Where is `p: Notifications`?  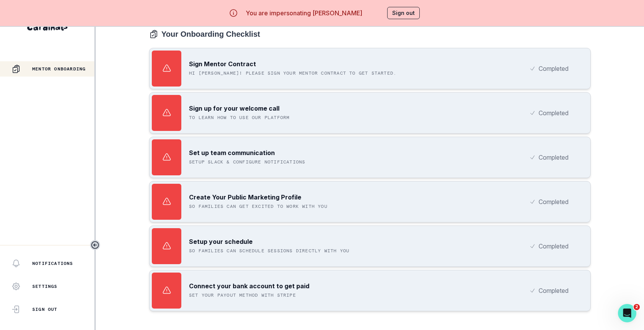 p: Notifications is located at coordinates (52, 263).